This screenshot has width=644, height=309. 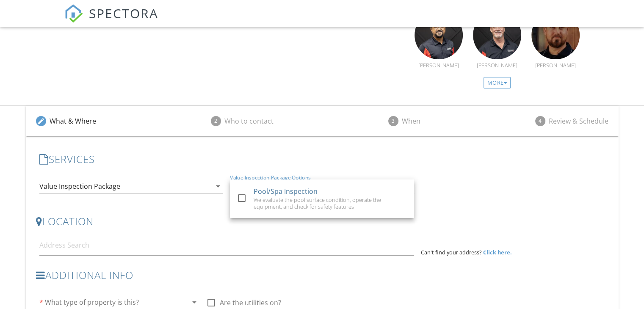 What do you see at coordinates (323, 221) in the screenshot?
I see `h3: LOCATION` at bounding box center [323, 221].